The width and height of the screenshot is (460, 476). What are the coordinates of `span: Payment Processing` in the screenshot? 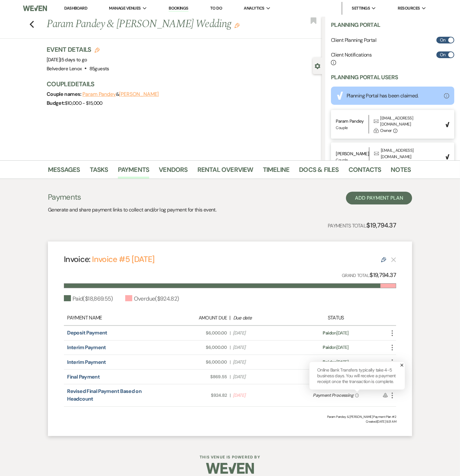 It's located at (333, 396).